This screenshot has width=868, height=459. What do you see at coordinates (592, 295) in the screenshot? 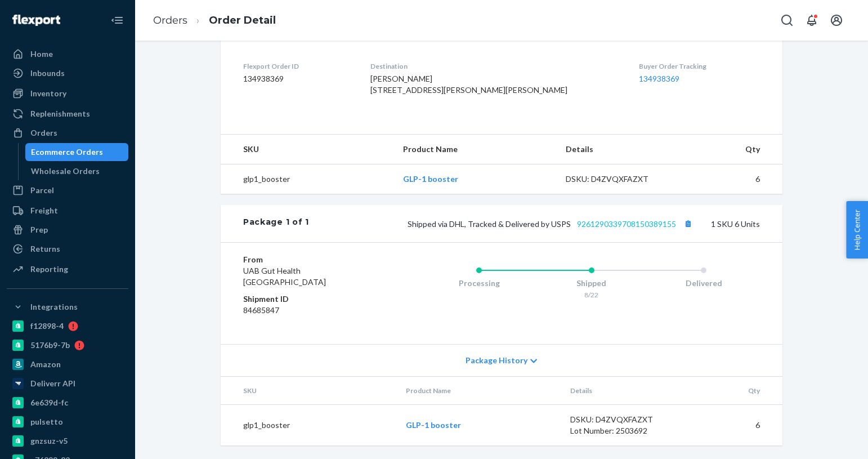
I see `div: 8/22` at bounding box center [592, 295].